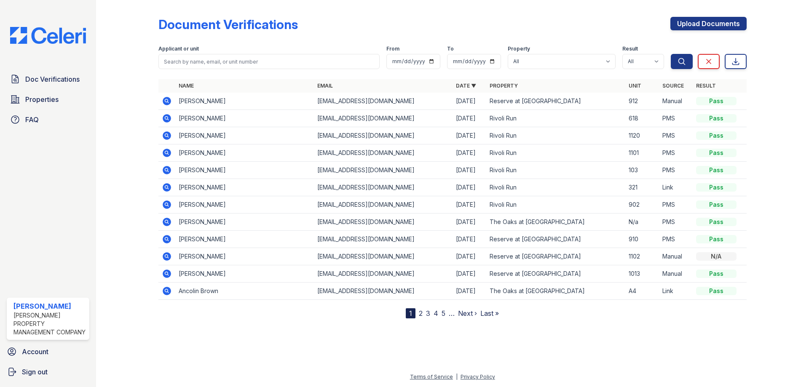 Image resolution: width=809 pixels, height=387 pixels. What do you see at coordinates (443, 314) in the screenshot?
I see `a: 5` at bounding box center [443, 314].